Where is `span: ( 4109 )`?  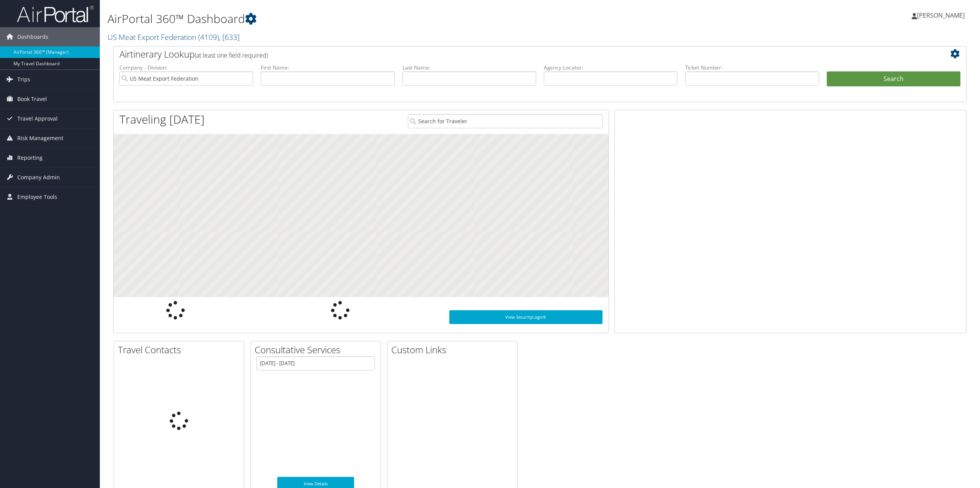 span: ( 4109 ) is located at coordinates (209, 37).